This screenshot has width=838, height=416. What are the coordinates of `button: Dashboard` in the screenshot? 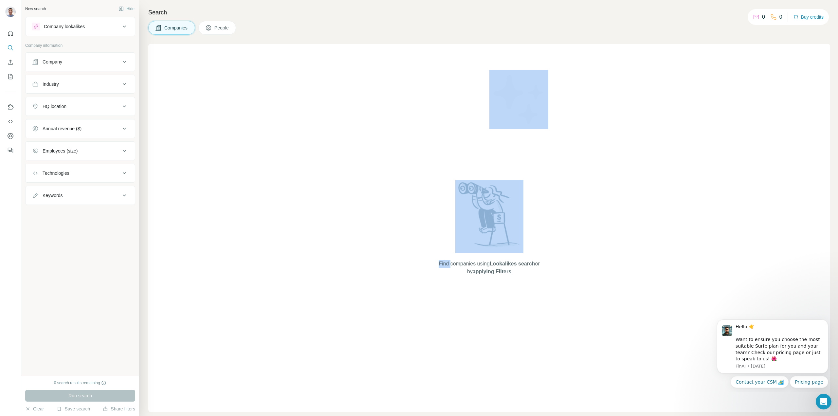 It's located at (10, 136).